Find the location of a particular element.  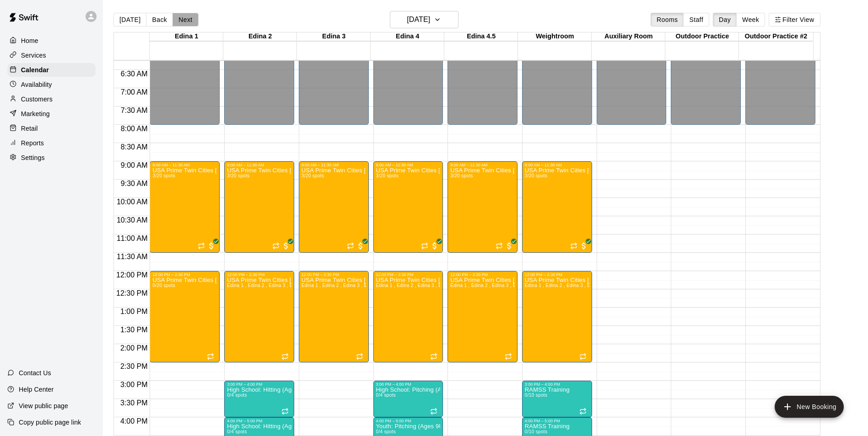

div: Services is located at coordinates (51, 55).